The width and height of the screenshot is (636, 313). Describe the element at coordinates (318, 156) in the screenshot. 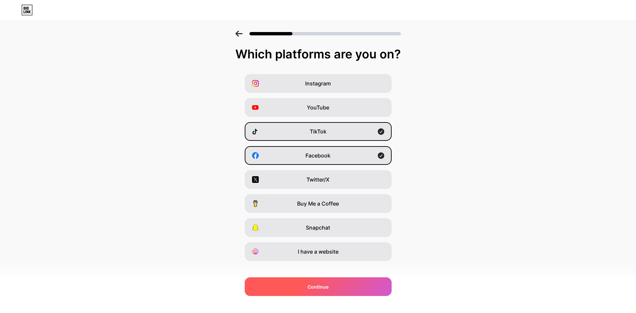

I see `span: Facebook` at that location.